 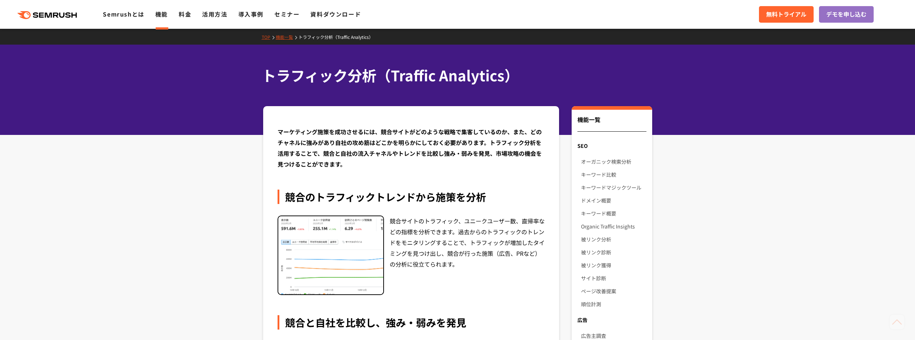 I want to click on a: TOP, so click(x=269, y=37).